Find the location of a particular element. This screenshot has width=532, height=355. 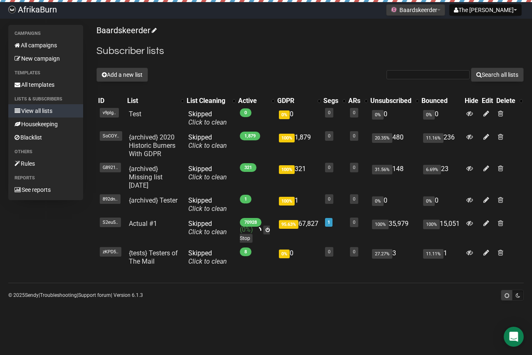

li: Reports is located at coordinates (46, 178).